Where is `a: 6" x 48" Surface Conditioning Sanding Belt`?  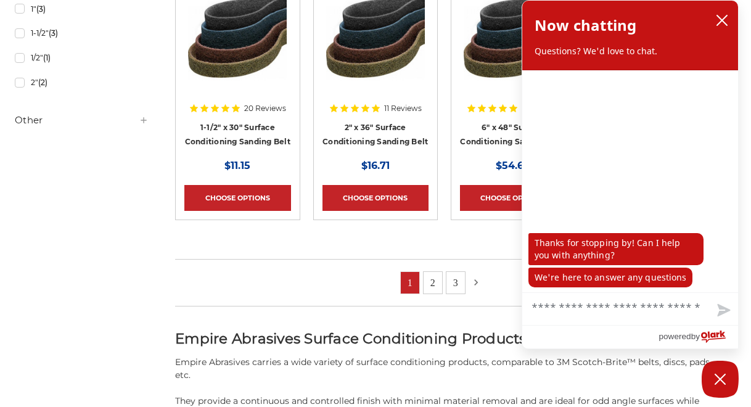
a: 6" x 48" Surface Conditioning Sanding Belt is located at coordinates (512, 134).